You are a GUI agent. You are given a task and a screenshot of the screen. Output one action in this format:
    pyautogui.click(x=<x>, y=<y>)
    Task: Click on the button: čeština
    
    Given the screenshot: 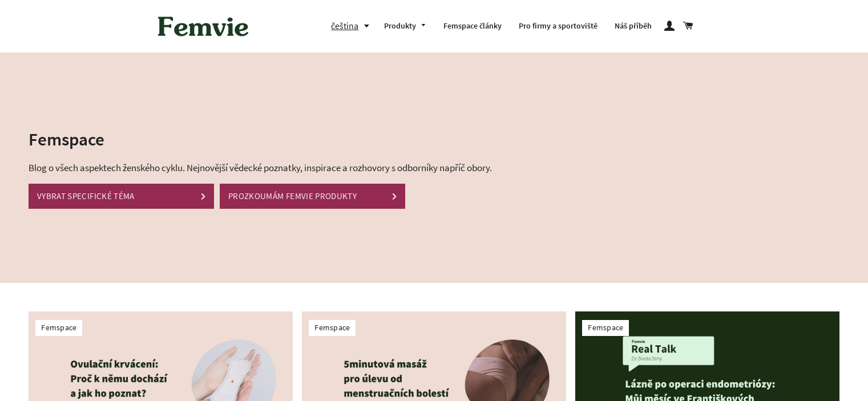 What is the action you would take?
    pyautogui.click(x=353, y=25)
    